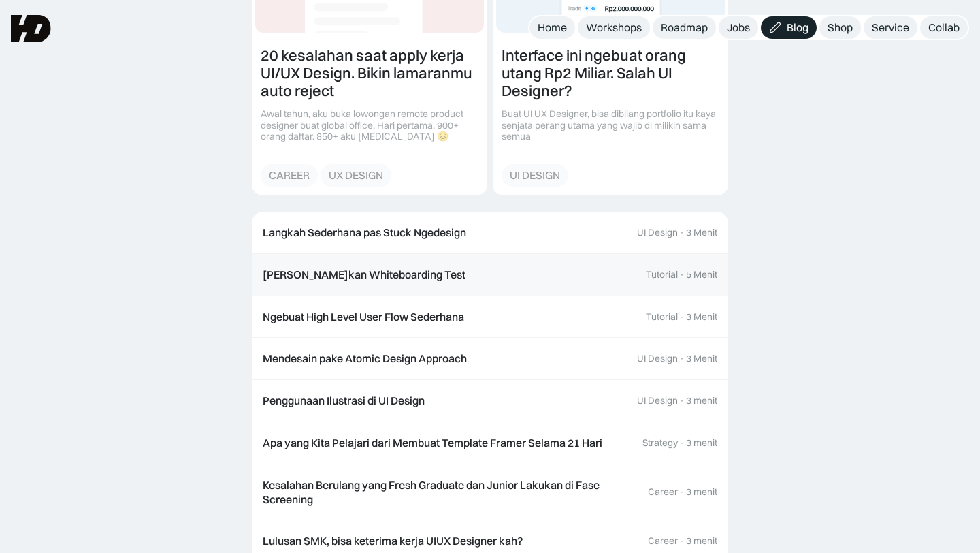 Image resolution: width=980 pixels, height=553 pixels. Describe the element at coordinates (890, 27) in the screenshot. I see `a: Service` at that location.